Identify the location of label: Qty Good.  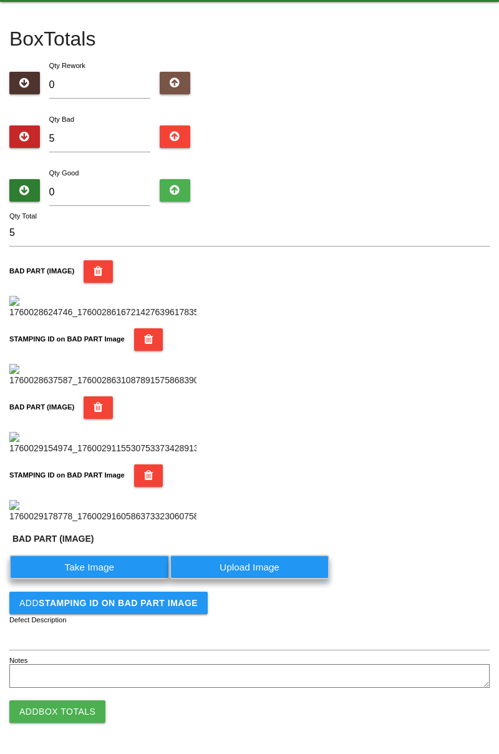
(64, 173).